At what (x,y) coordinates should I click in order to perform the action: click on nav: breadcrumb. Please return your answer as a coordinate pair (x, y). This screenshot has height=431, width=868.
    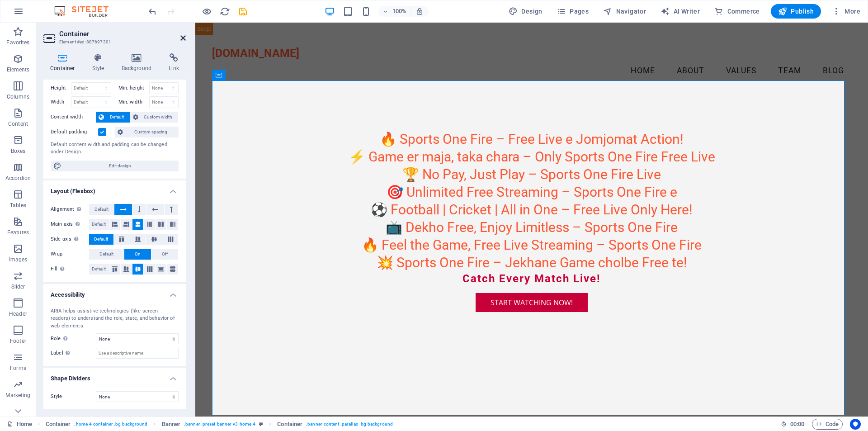
    Looking at the image, I should click on (219, 424).